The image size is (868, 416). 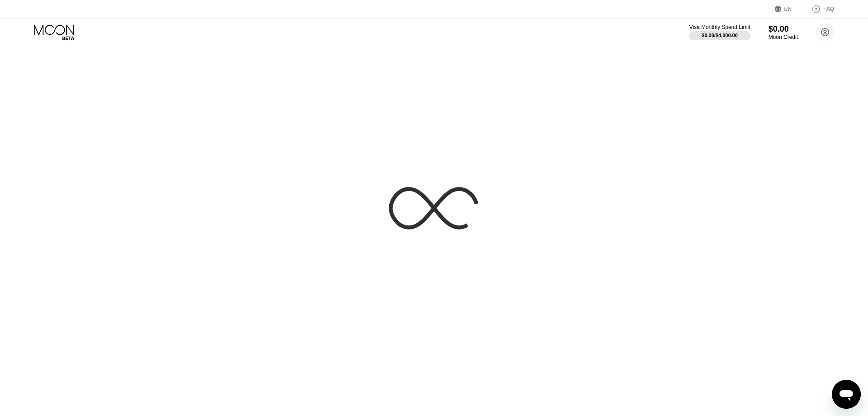 I want to click on div: Visa Monthly Spend Limit$0.00/$4,000.00, so click(x=719, y=32).